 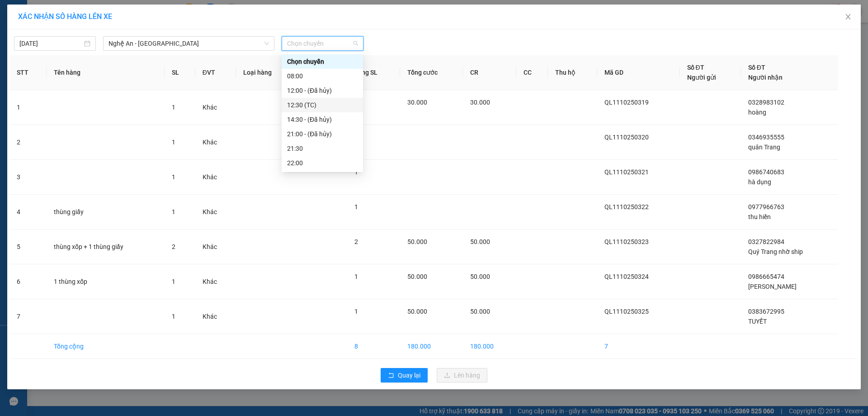 I want to click on span: hoàng, so click(x=757, y=112).